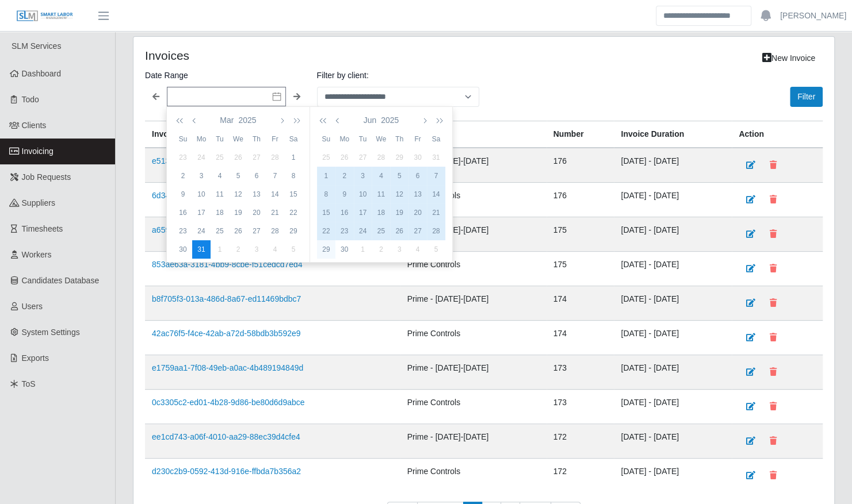 Image resolution: width=852 pixels, height=504 pixels. Describe the element at coordinates (363, 139) in the screenshot. I see `th: Tu` at that location.